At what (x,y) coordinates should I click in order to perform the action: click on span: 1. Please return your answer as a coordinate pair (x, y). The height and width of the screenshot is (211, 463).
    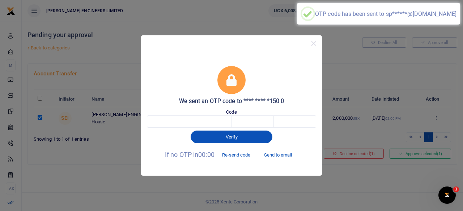
    Looking at the image, I should click on (456, 190).